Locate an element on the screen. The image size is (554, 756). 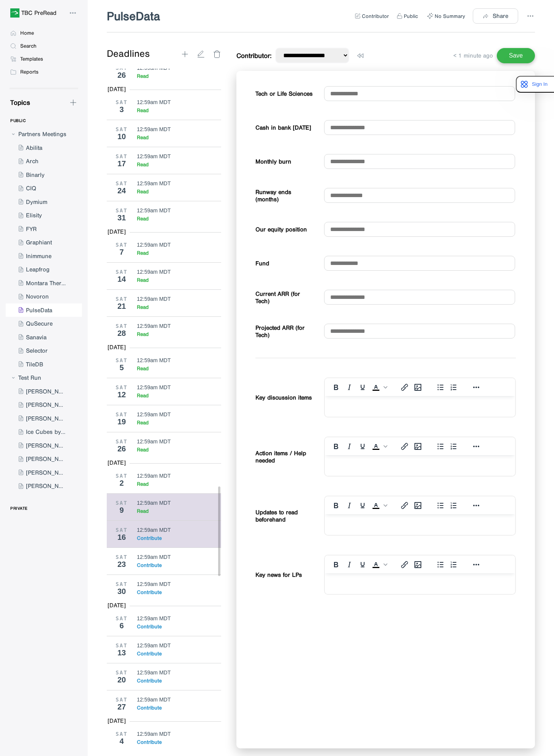
b: Updates to read beforehand is located at coordinates (277, 516).